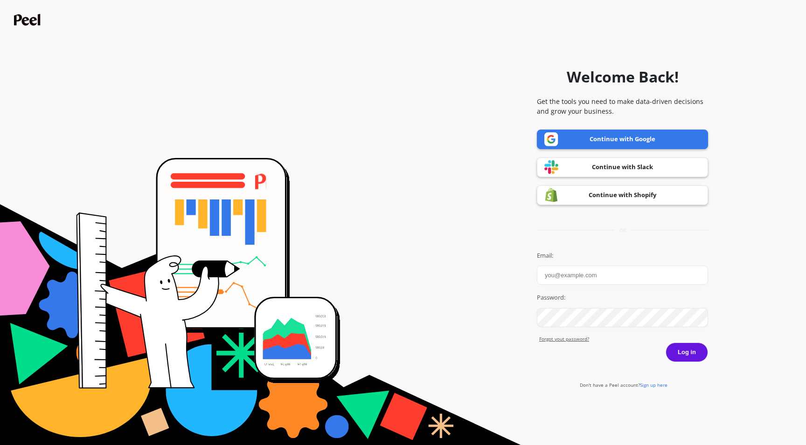  I want to click on button: Log in, so click(686, 352).